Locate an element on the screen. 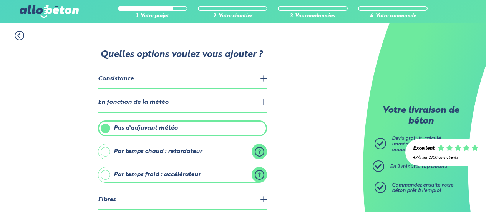 The height and width of the screenshot is (212, 486). div: 4. Votre commande is located at coordinates (393, 16).